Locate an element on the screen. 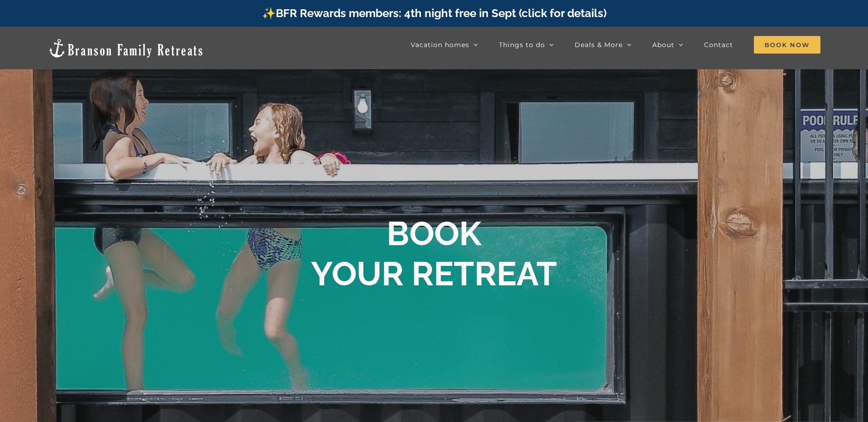 This screenshot has width=868, height=422. a: Vacation homes is located at coordinates (445, 45).